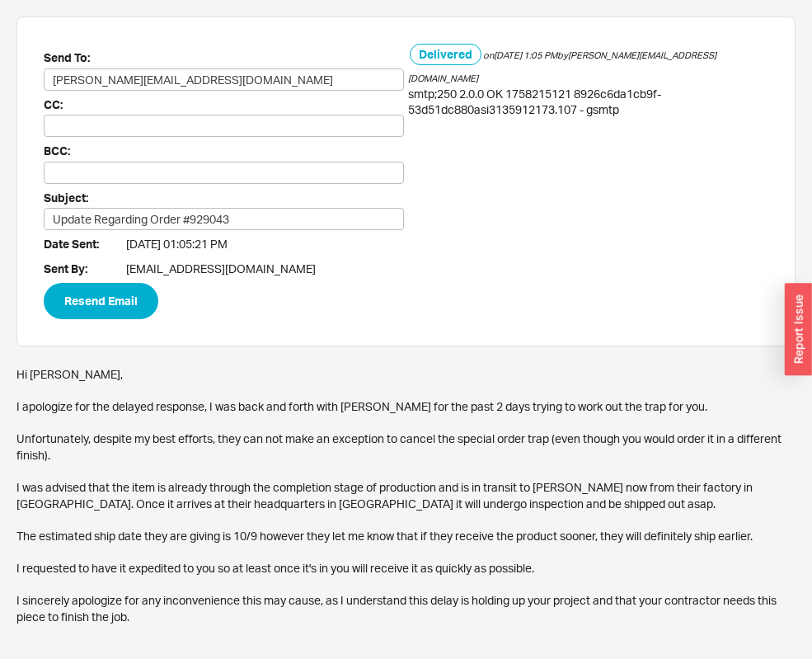 Image resolution: width=812 pixels, height=659 pixels. Describe the element at coordinates (85, 105) in the screenshot. I see `span: CC:` at that location.